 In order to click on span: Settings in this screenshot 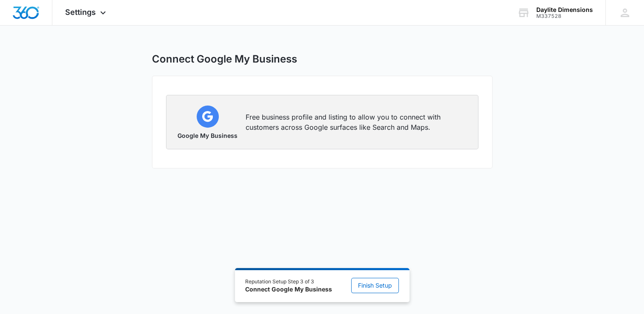, I will do `click(80, 12)`.